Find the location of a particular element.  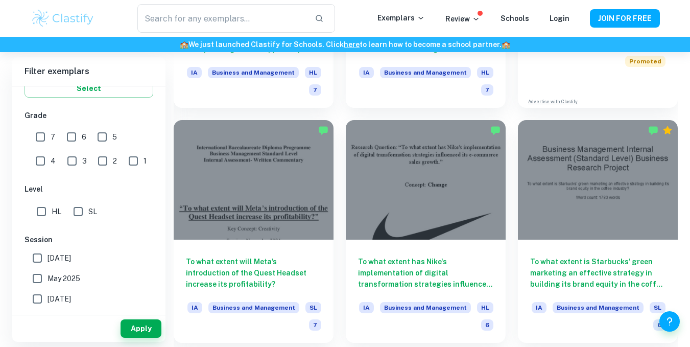

img: Clastify logo is located at coordinates (63, 18).